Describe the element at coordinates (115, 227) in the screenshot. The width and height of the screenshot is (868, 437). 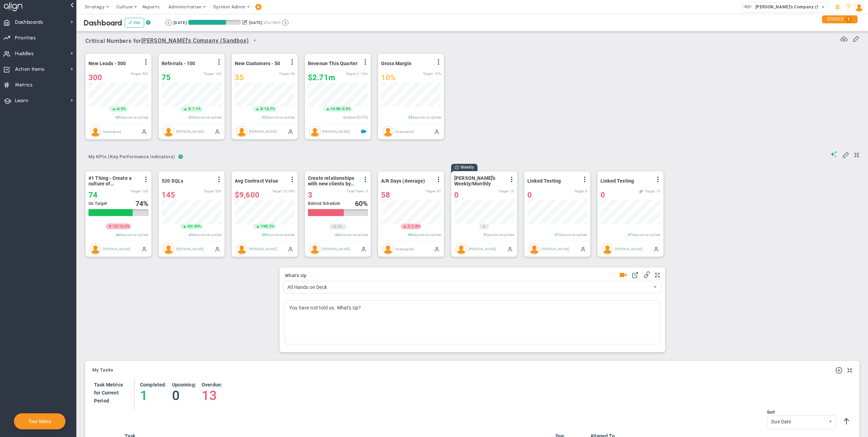
I see `span: 15` at that location.